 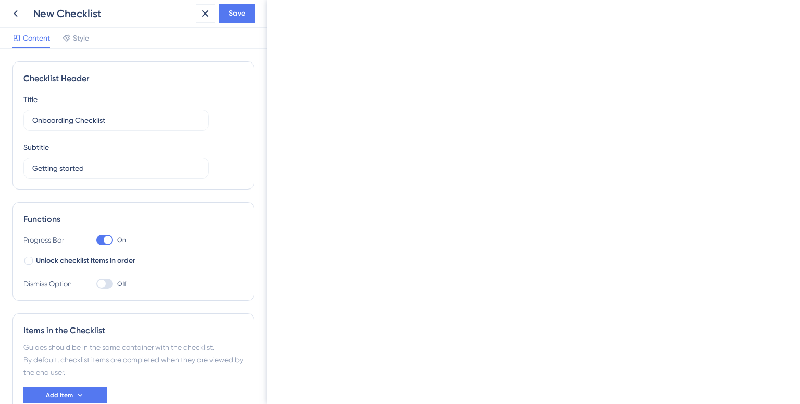 What do you see at coordinates (65, 395) in the screenshot?
I see `button: Add Item` at bounding box center [65, 395].